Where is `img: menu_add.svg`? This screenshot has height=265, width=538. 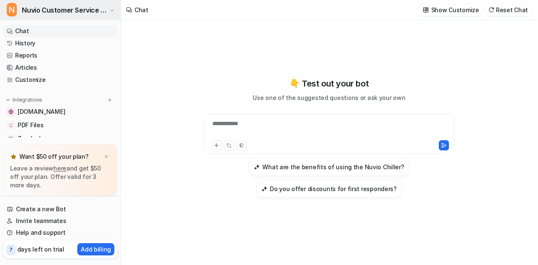
img: menu_add.svg is located at coordinates (110, 100).